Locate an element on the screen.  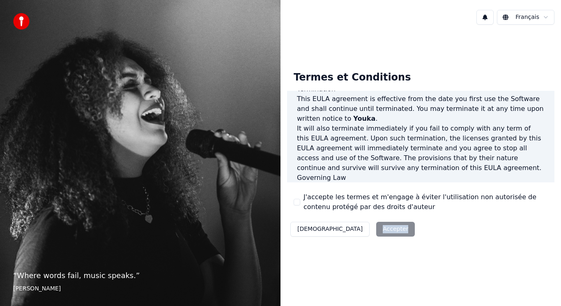
div: Termes et Conditions is located at coordinates (352, 78).